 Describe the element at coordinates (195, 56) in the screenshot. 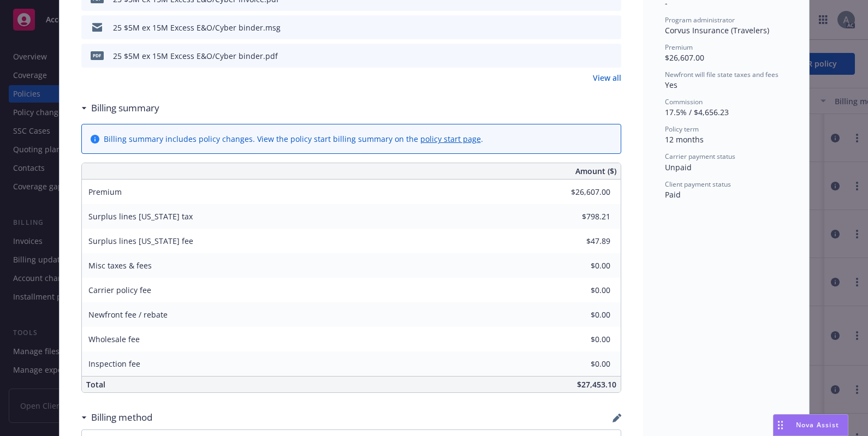

I see `div: 25 $5M ex 15M Excess E&O/Cyber binder.pdf` at that location.